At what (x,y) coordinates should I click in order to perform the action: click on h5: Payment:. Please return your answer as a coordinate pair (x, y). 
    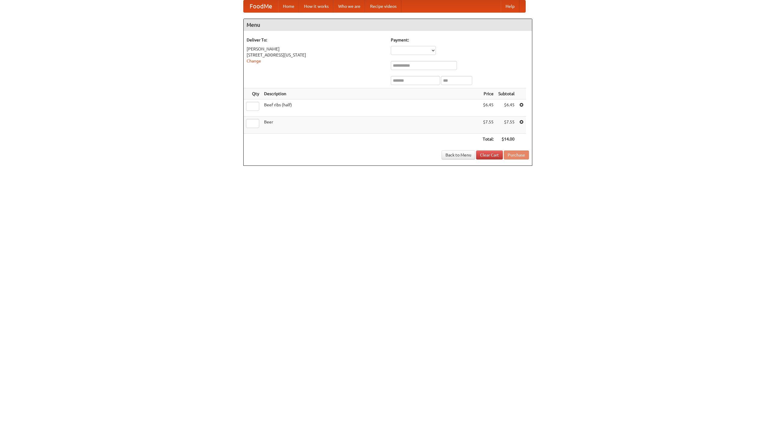
    Looking at the image, I should click on (460, 40).